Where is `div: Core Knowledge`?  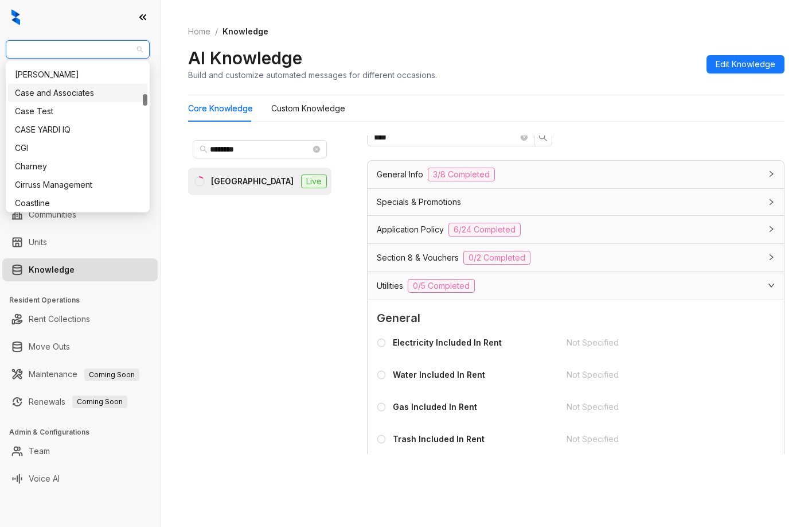
div: Core Knowledge is located at coordinates (220, 108).